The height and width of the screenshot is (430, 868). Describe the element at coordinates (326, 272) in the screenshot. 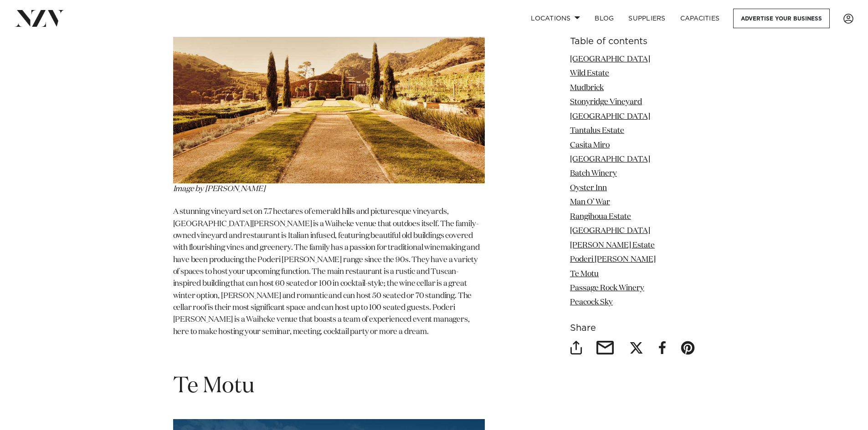

I see `span: A stunning vineyard set on 7.7 hectares of emerald hills and picturesque vineyards, [GEOGRAPHIC_D...` at that location.